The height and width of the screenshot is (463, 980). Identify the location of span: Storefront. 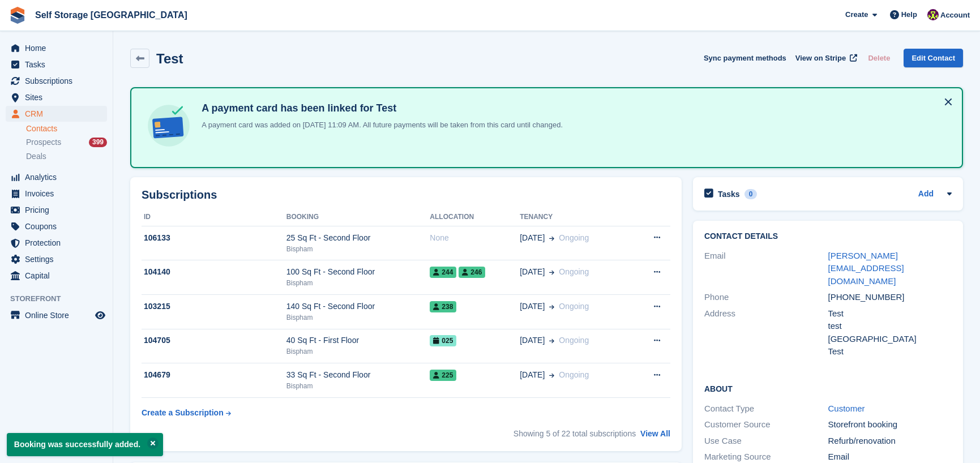
(61, 299).